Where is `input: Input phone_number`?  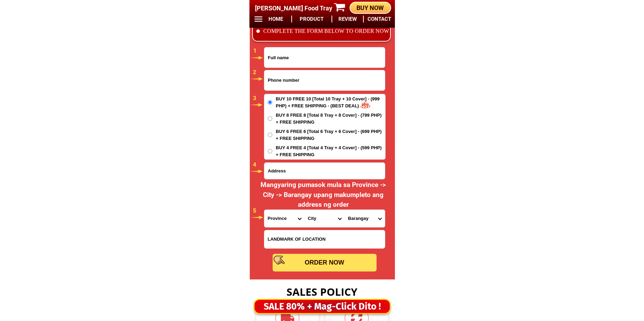 input: Input phone_number is located at coordinates (325, 81).